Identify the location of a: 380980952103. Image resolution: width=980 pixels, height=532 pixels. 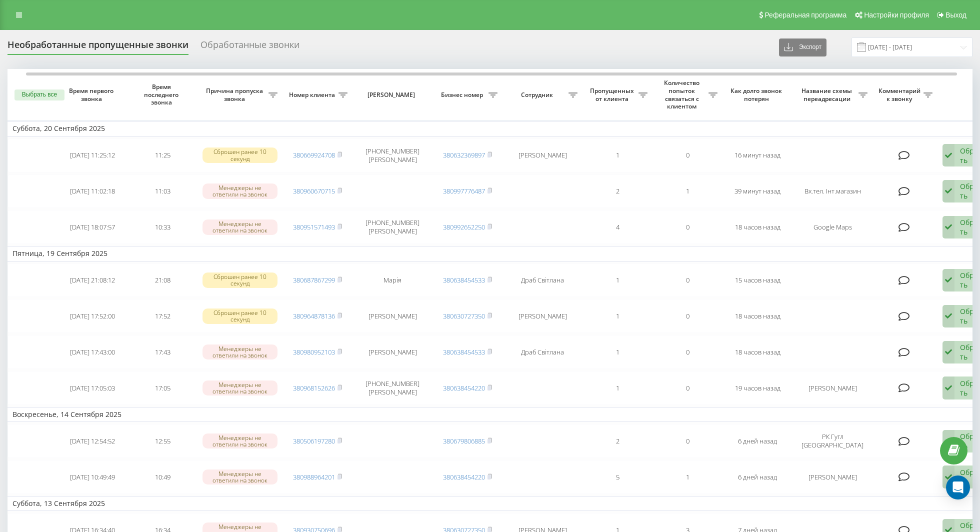
(314, 352).